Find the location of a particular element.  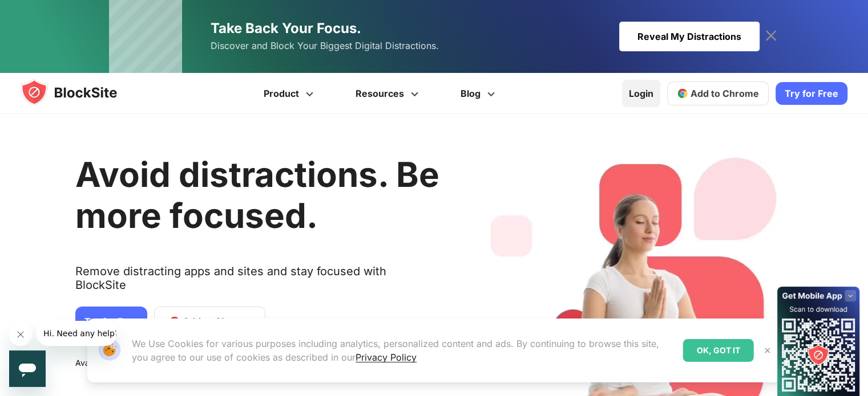

button: Close is located at coordinates (767, 350).